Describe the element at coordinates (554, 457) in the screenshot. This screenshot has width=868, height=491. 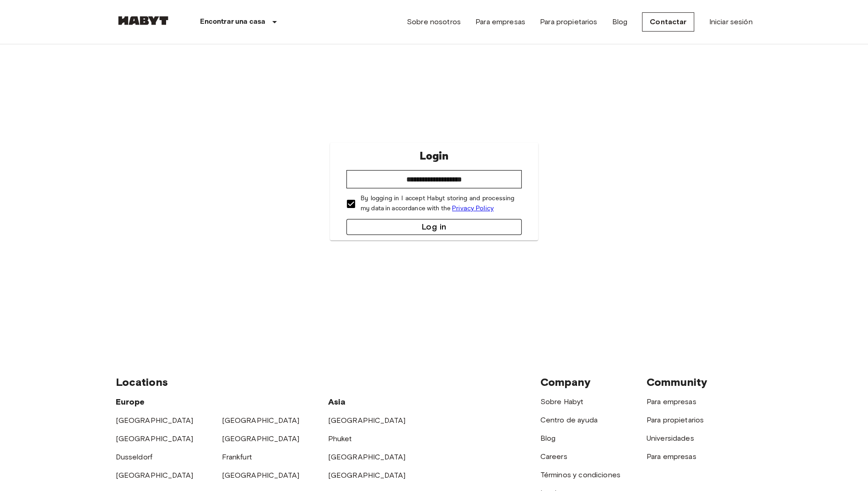
I see `a: Careers` at that location.